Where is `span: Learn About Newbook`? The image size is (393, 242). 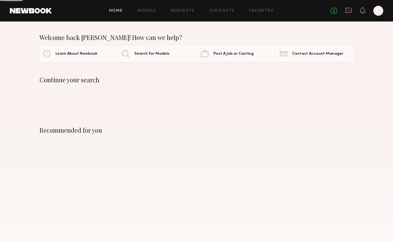
span: Learn About Newbook is located at coordinates (76, 54).